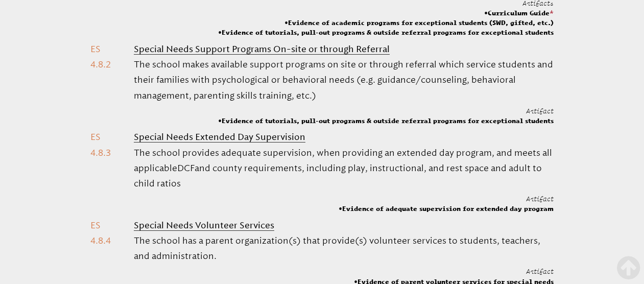 The height and width of the screenshot is (284, 644). What do you see at coordinates (186, 168) in the screenshot?
I see `span: DCF` at bounding box center [186, 168].